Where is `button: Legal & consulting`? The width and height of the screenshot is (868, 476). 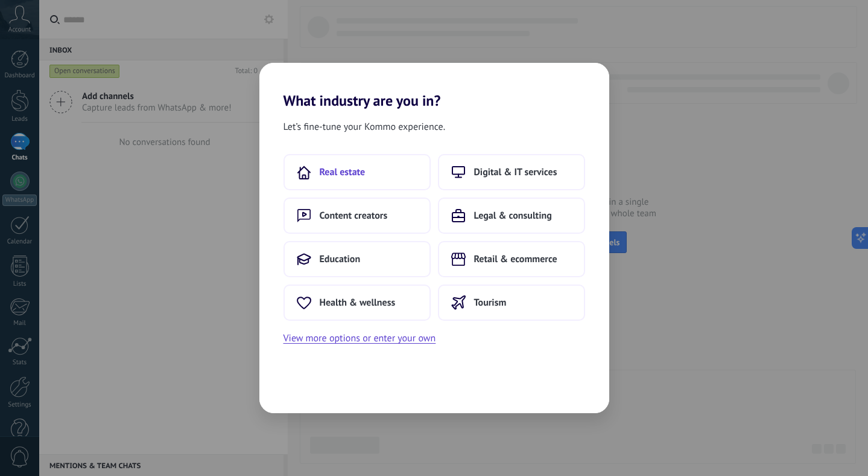 button: Legal & consulting is located at coordinates (512, 216).